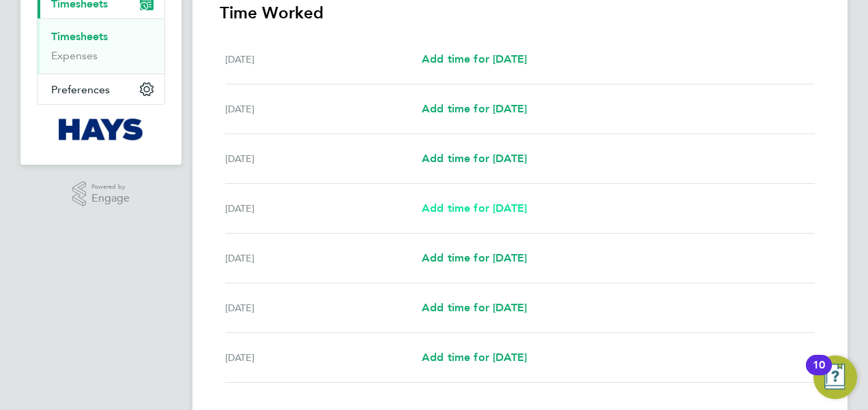 The height and width of the screenshot is (410, 868). Describe the element at coordinates (79, 36) in the screenshot. I see `a: Timesheets` at that location.